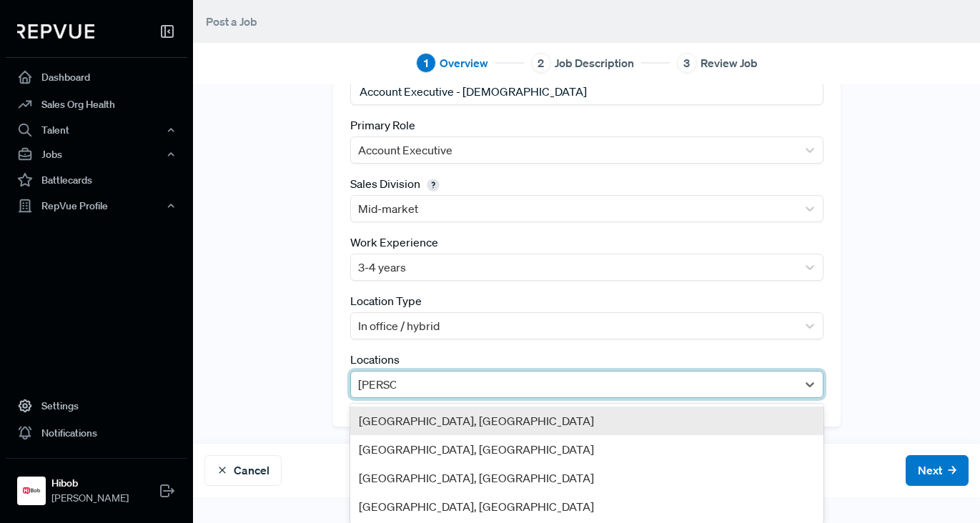  What do you see at coordinates (96, 433) in the screenshot?
I see `a: Notifications` at bounding box center [96, 433].